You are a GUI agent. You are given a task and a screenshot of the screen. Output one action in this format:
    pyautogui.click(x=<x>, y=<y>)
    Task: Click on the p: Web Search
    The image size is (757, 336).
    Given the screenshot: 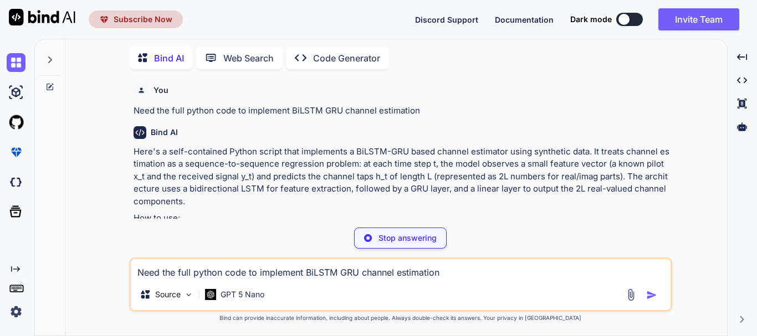 What is the action you would take?
    pyautogui.click(x=248, y=58)
    